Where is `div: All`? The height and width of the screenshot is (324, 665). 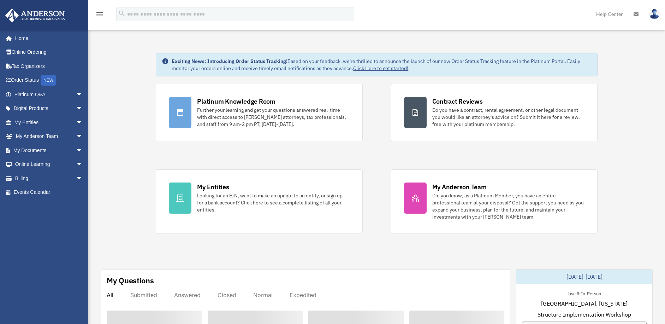 div: All is located at coordinates (110, 295).